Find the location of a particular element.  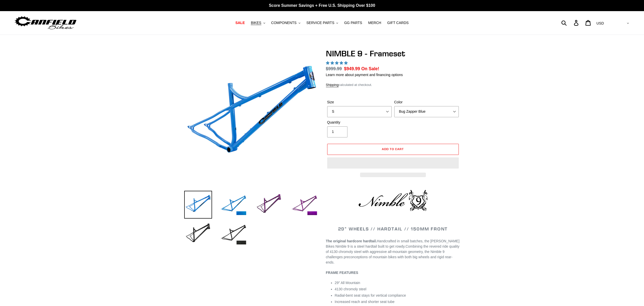

label: Size is located at coordinates (359, 102).